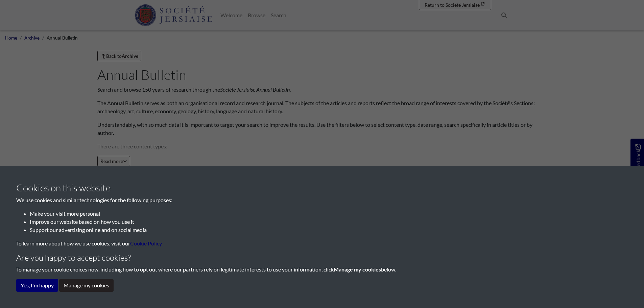  I want to click on h4: Are you happy to accept cookies?, so click(322, 257).